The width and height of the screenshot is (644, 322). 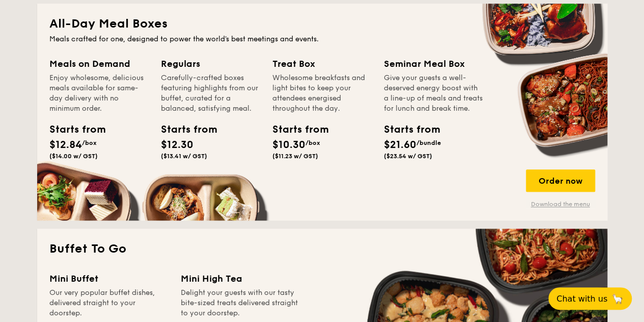 What do you see at coordinates (99, 93) in the screenshot?
I see `div: Enjoy wholesome, delicious meals available for same-day delivery with no minimum order.` at bounding box center [99, 93].